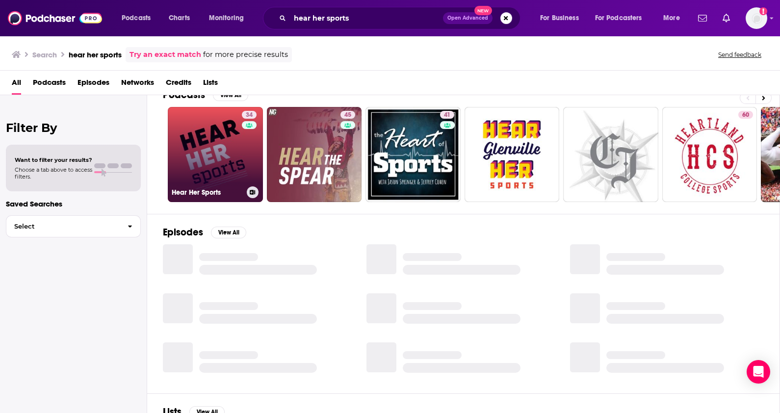 This screenshot has width=780, height=413. Describe the element at coordinates (672, 18) in the screenshot. I see `span: More` at that location.